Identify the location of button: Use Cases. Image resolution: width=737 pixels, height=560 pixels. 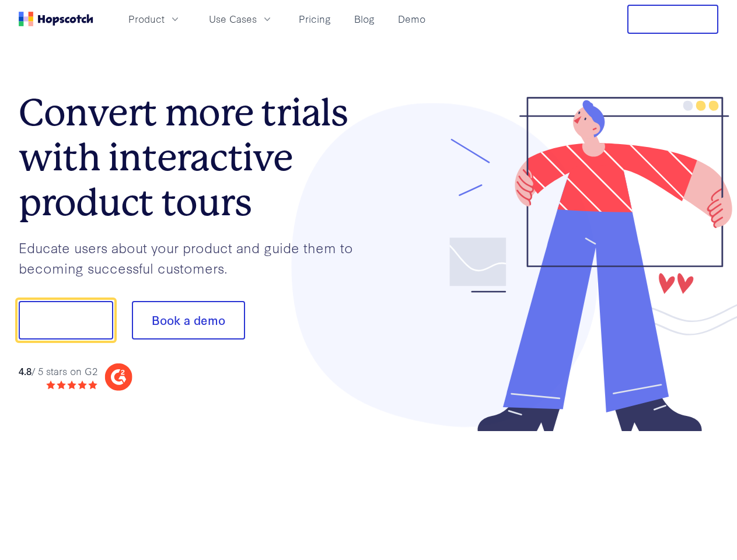
(241, 19).